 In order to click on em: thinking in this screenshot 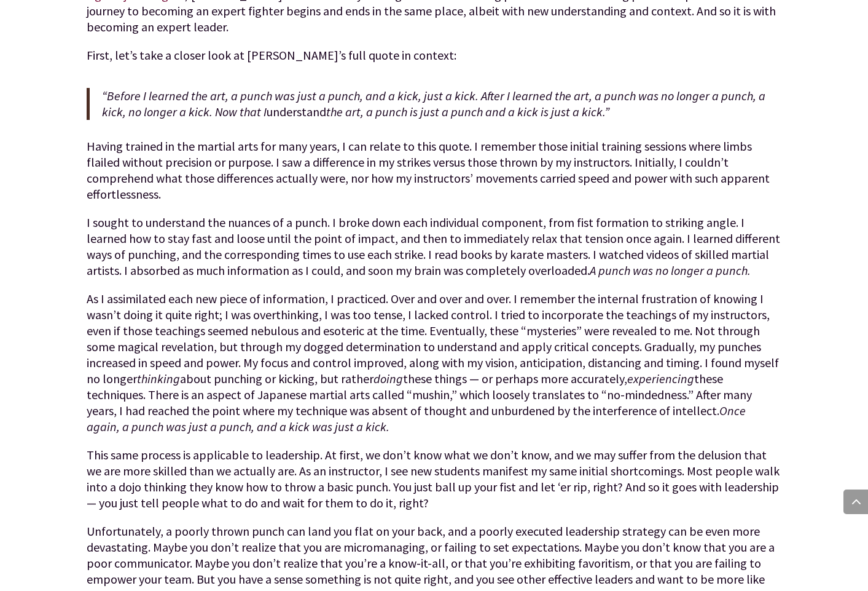, I will do `click(158, 378)`.